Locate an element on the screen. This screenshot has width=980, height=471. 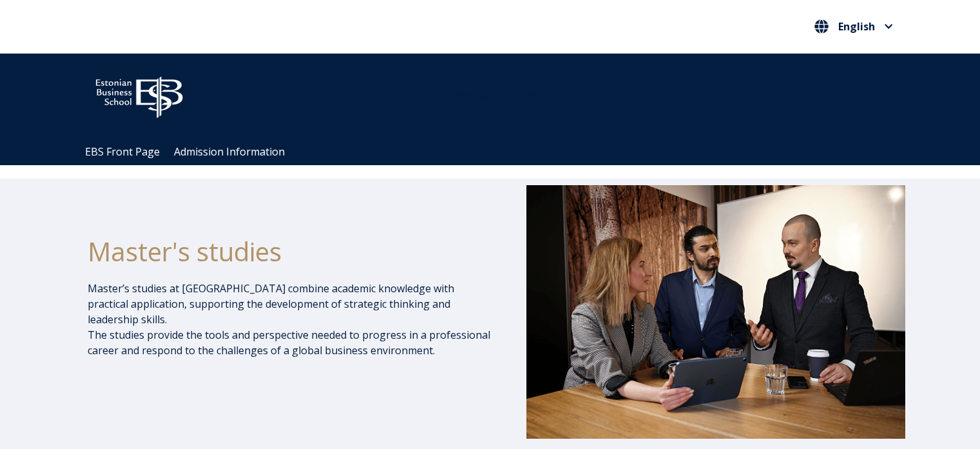
img: ebs_logo2016_white is located at coordinates (139, 94).